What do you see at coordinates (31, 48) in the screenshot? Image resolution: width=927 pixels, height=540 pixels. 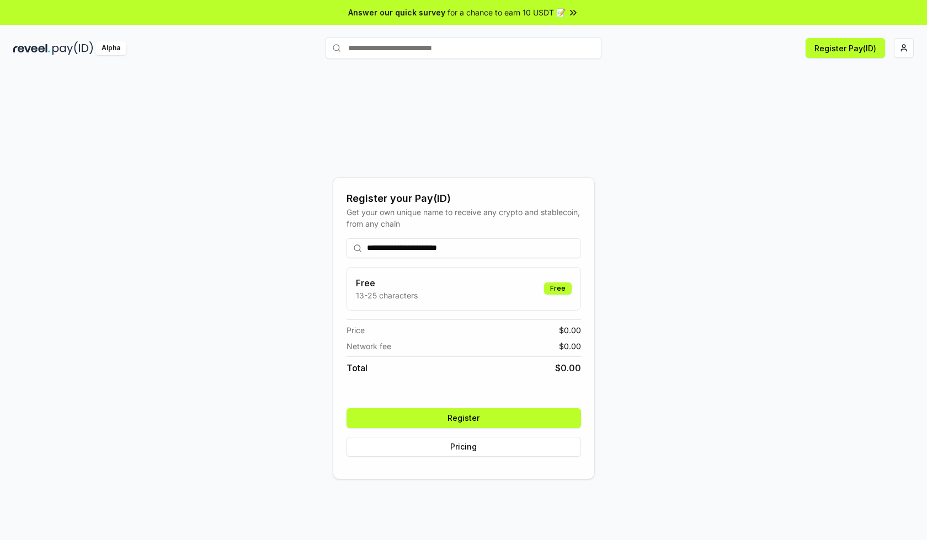 I see `img: reveel_dark` at bounding box center [31, 48].